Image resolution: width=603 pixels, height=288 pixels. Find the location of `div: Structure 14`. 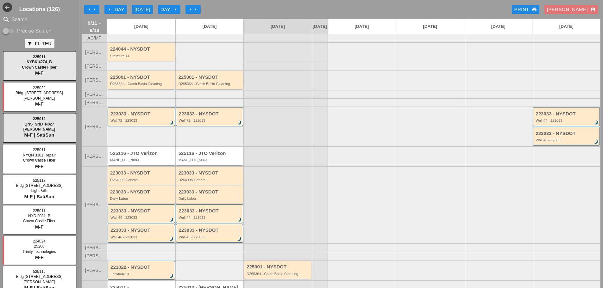

div: Structure 14 is located at coordinates (142, 56).